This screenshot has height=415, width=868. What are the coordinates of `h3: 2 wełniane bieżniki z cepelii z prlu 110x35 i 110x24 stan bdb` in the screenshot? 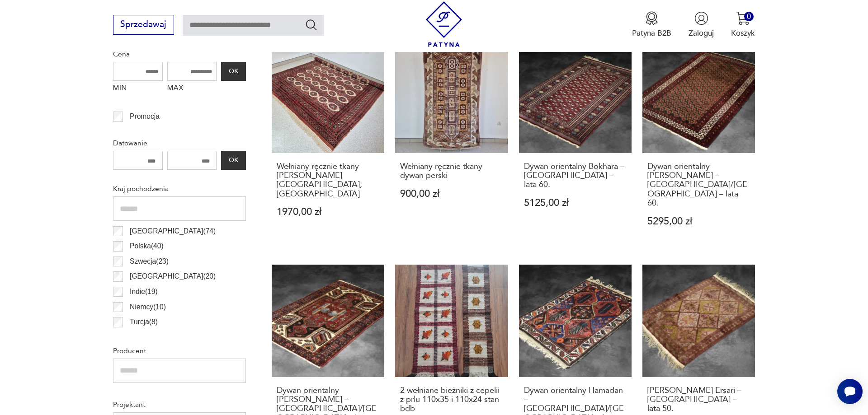 It's located at (452, 400).